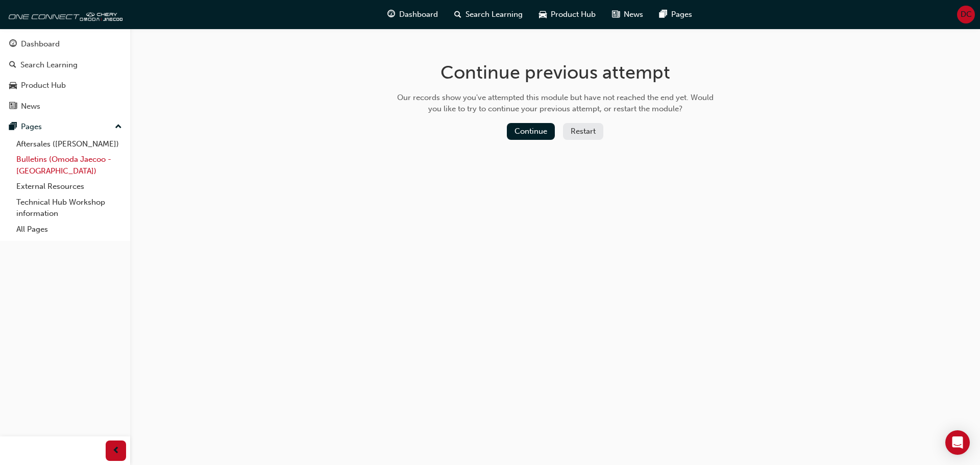 The image size is (980, 465). I want to click on span: Pages, so click(682, 14).